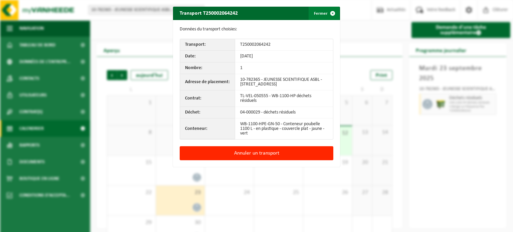 The height and width of the screenshot is (232, 513). I want to click on td: 1, so click(284, 68).